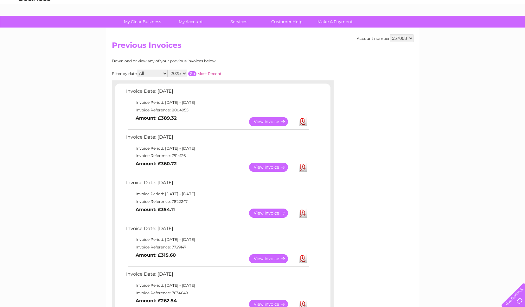 The width and height of the screenshot is (525, 307). What do you see at coordinates (209, 73) in the screenshot?
I see `a: Most Recent` at bounding box center [209, 73].